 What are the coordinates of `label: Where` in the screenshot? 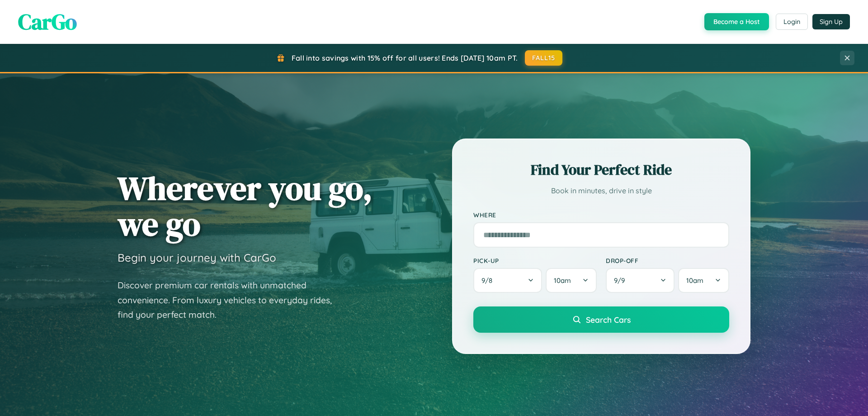 It's located at (601, 215).